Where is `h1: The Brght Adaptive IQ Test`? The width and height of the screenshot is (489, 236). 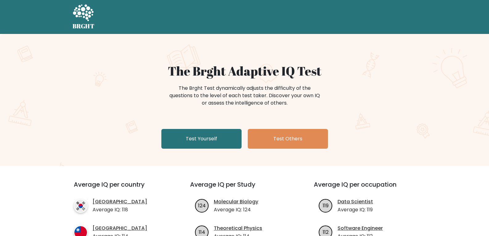
h1: The Brght Adaptive IQ Test is located at coordinates (245, 71).